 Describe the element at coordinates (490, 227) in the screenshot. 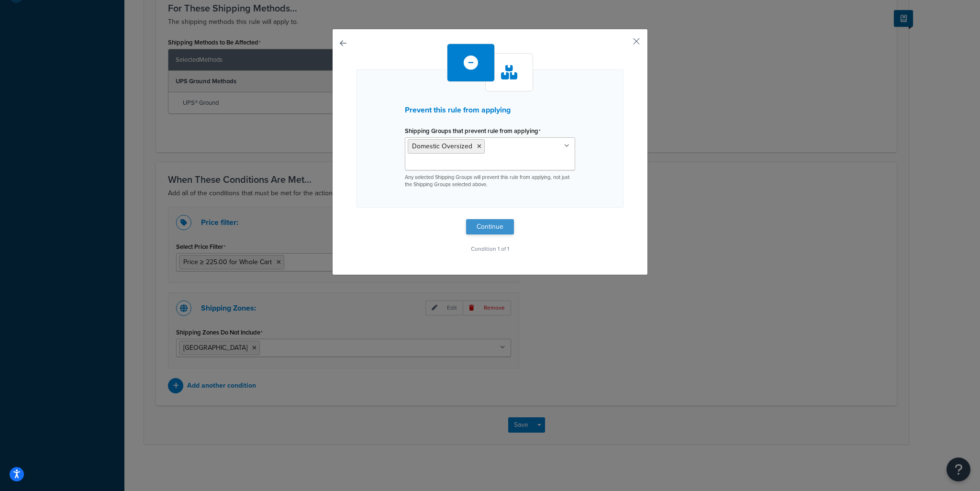

I see `button: Continue` at that location.